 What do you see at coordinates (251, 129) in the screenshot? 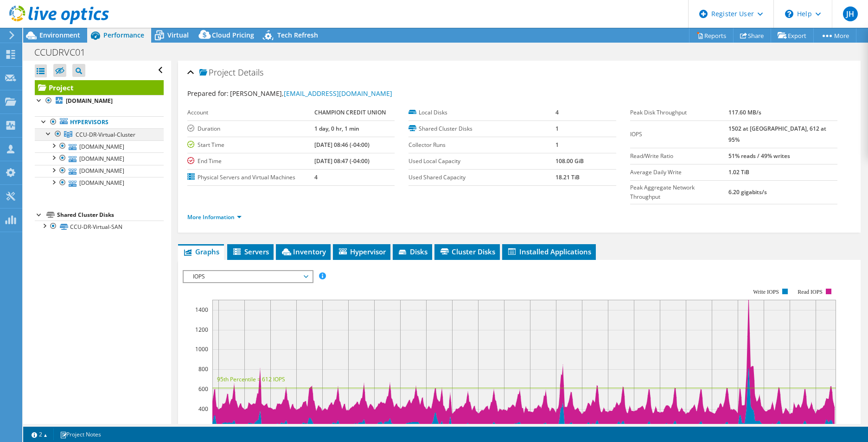
I see `label: Duration` at bounding box center [251, 129].